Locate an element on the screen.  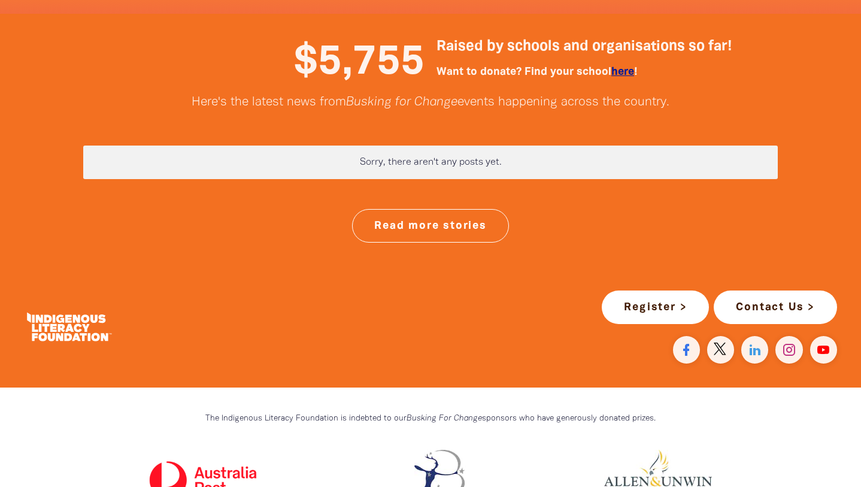
p: The Indigenous Literacy Foundation is indebted to our sponsors who have generously donated prizes. is located at coordinates (430, 418).